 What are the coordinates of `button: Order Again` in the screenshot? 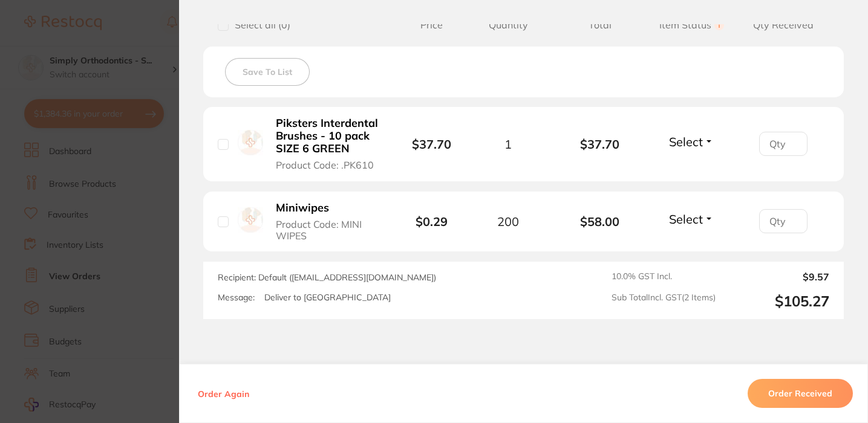 It's located at (223, 393).